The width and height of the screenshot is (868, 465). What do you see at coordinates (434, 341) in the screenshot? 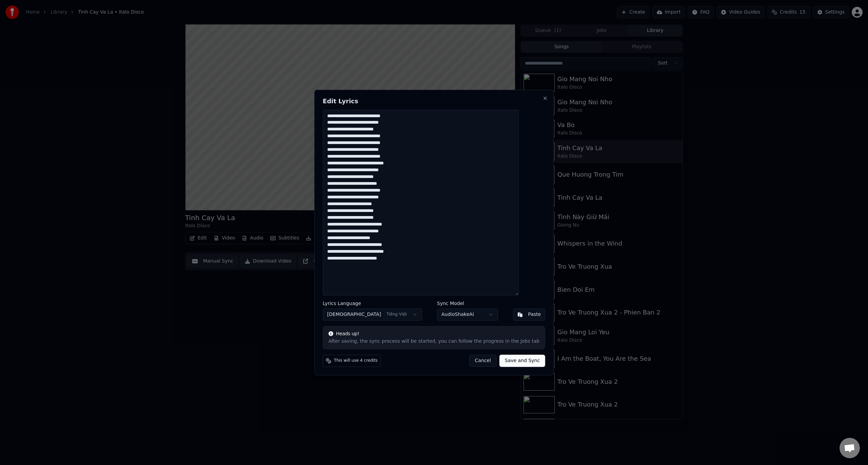
I see `div: After saving, the sync process will be started, you can follow the progress in the Jobs tab` at bounding box center [434, 341].